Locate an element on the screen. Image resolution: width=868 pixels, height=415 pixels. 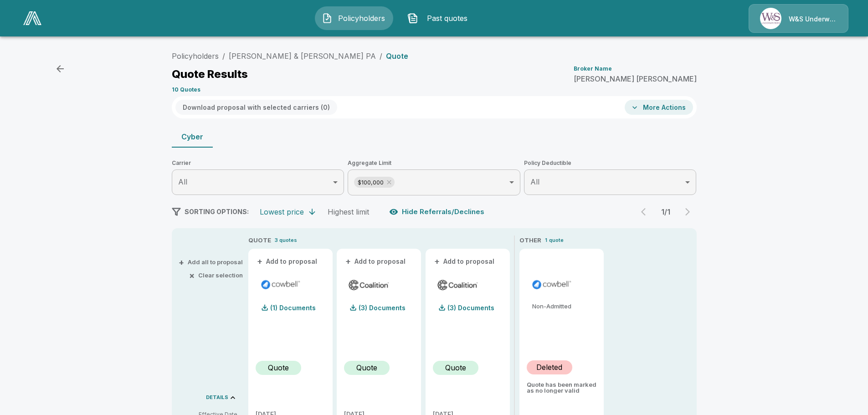
div: $100,000 is located at coordinates (374, 182).